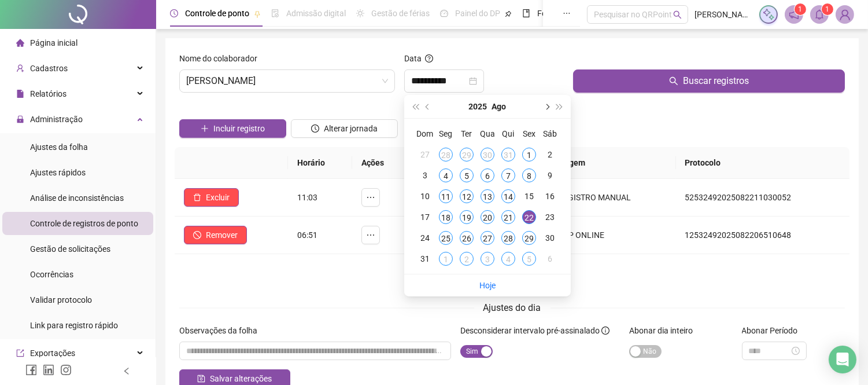  What do you see at coordinates (478, 107) in the screenshot?
I see `button: year panel` at bounding box center [478, 107].